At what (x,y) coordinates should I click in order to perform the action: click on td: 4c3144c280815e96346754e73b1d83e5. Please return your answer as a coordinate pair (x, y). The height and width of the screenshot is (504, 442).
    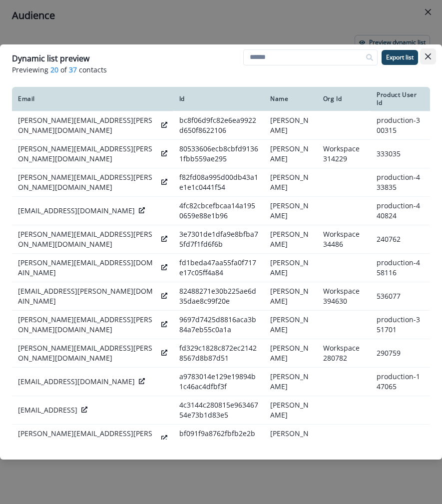
    Looking at the image, I should click on (219, 410).